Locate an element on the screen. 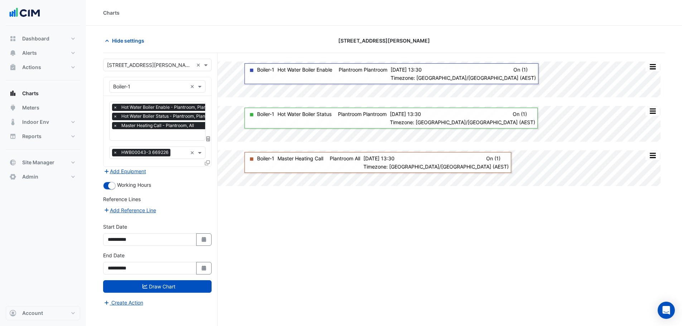 The image size is (682, 326). span: Hot Water Boiler Enable - Plantroom, Plantroom is located at coordinates (170, 107).